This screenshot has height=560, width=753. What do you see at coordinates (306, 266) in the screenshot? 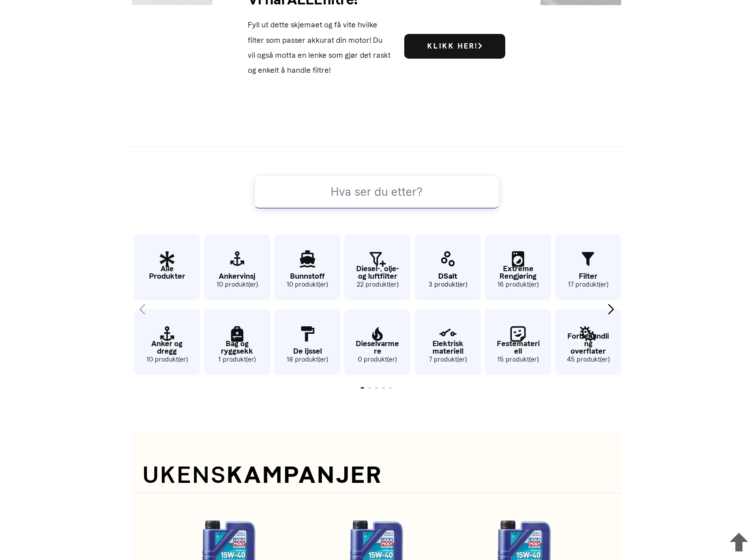
I see `div: 5 / 62` at bounding box center [306, 266].